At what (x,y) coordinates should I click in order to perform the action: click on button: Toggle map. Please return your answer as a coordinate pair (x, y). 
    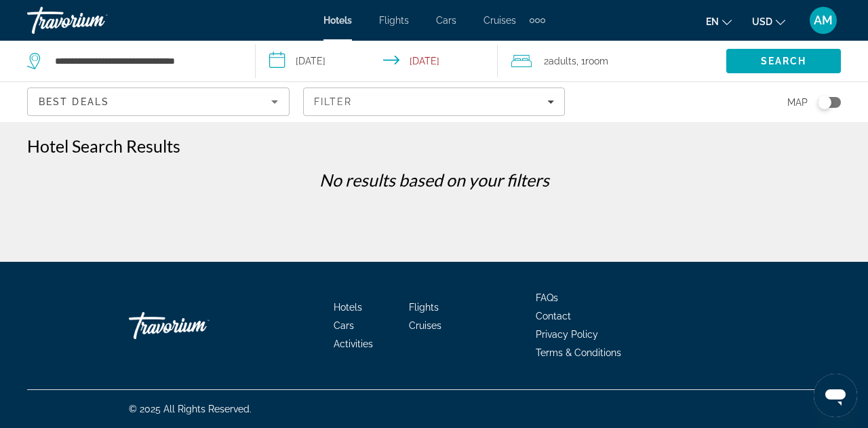
    Looking at the image, I should click on (824, 103).